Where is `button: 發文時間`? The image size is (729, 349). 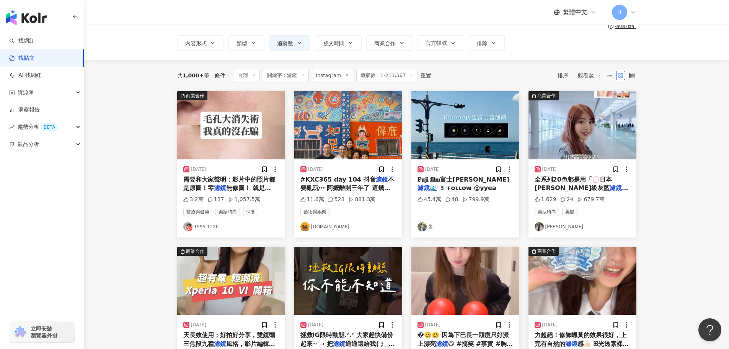
button: 發文時間 is located at coordinates (338, 43).